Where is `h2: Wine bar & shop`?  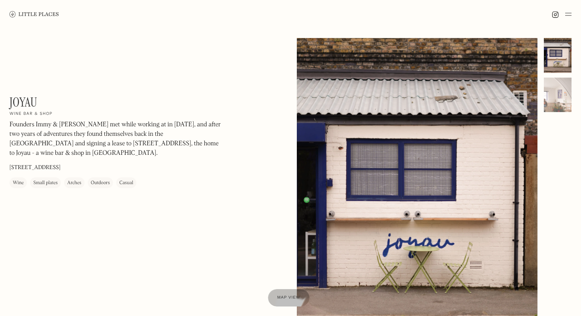
h2: Wine bar & shop is located at coordinates (31, 114).